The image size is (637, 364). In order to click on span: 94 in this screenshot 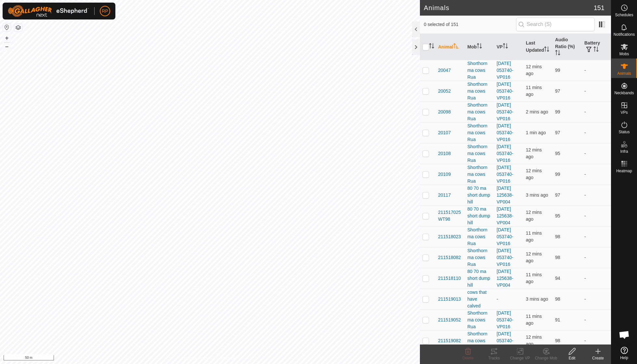, I will do `click(558, 278)`.